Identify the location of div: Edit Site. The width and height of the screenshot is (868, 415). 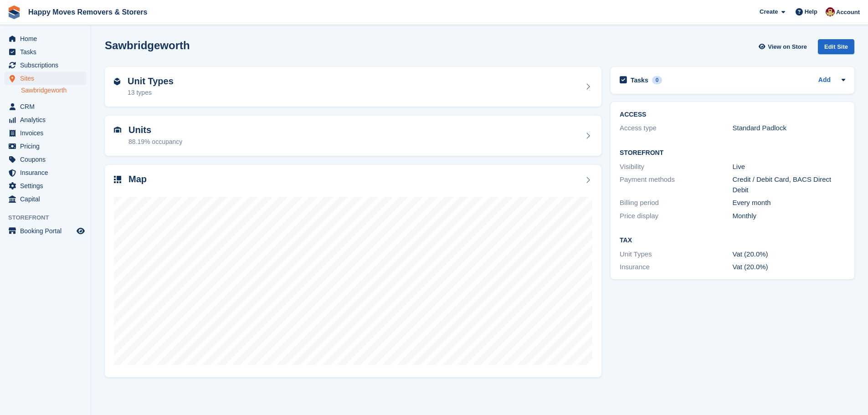
(836, 47).